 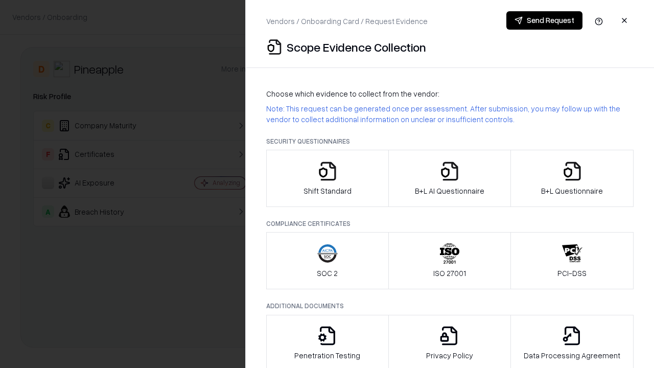 What do you see at coordinates (327, 260) in the screenshot?
I see `button: SOC 2` at bounding box center [327, 260].